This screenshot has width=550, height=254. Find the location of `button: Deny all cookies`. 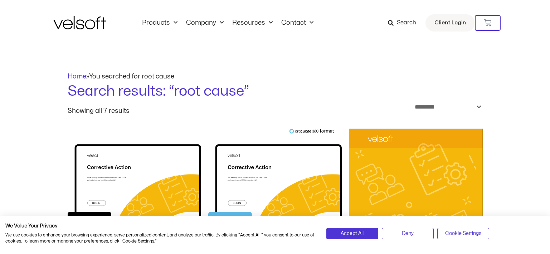

button: Deny all cookies is located at coordinates (408, 233).